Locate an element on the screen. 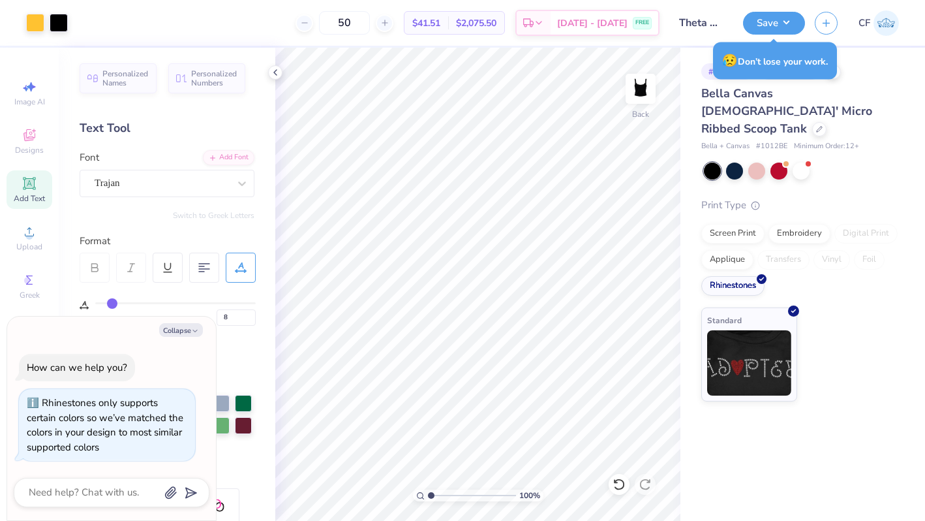 The image size is (925, 521). button: Save is located at coordinates (774, 23).